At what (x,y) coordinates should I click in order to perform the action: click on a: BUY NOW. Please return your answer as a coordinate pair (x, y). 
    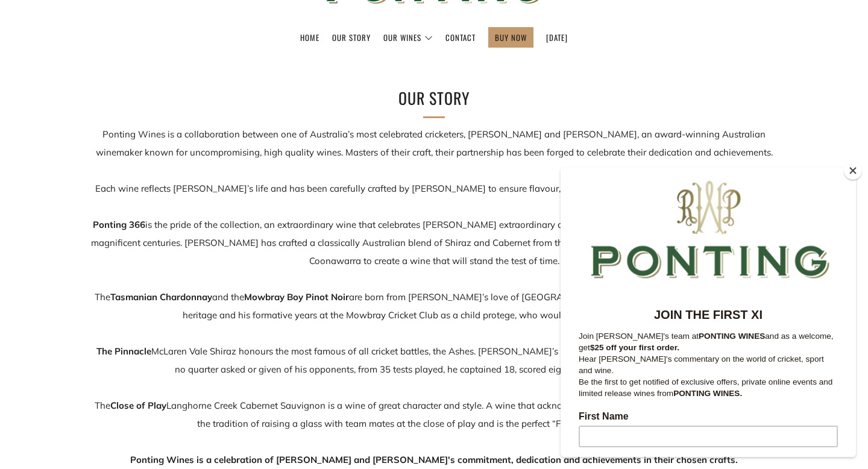
    Looking at the image, I should click on (510, 37).